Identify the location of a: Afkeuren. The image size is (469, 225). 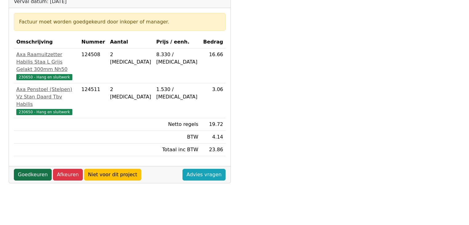
(68, 174).